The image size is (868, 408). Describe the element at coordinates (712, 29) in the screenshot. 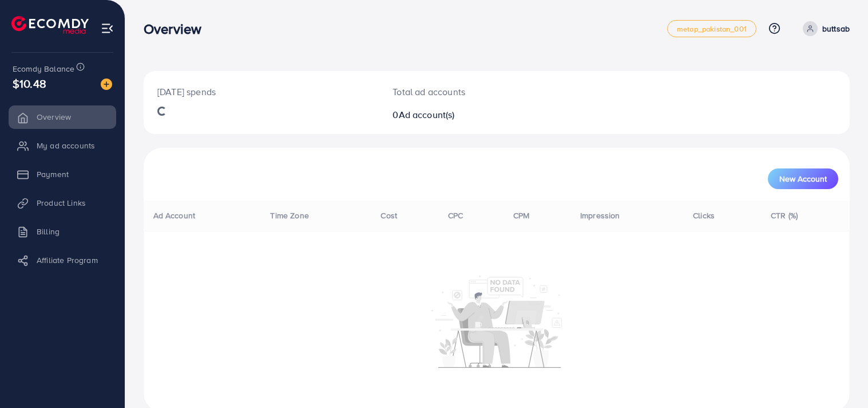

I see `a: metap_pakistan_001` at that location.